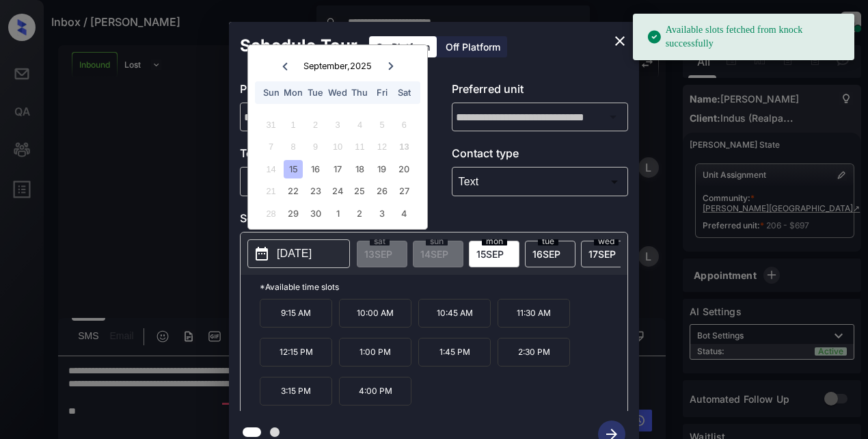 This screenshot has width=868, height=439. What do you see at coordinates (546, 253) in the screenshot?
I see `span: 16 SEP` at bounding box center [546, 253].